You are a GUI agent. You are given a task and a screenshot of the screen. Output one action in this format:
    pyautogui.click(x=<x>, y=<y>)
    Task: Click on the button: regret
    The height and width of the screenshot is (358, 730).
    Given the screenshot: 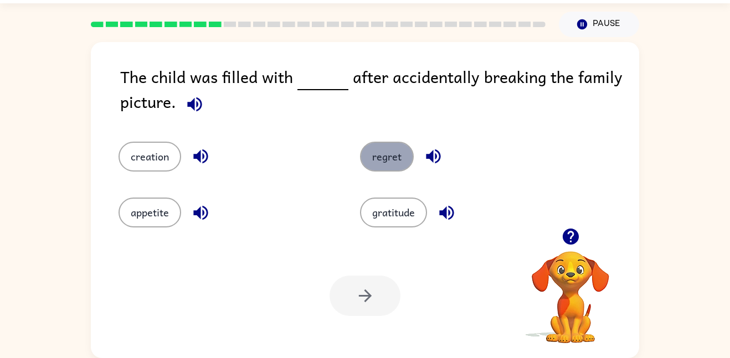 What is the action you would take?
    pyautogui.click(x=387, y=157)
    